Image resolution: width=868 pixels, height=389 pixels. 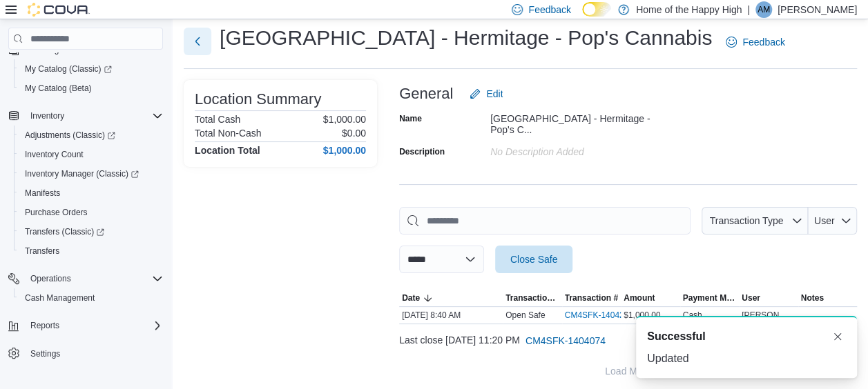 What do you see at coordinates (545, 221) in the screenshot?
I see `input: This is a search bar. As you type, the results lower in the page will automatically filter.` at bounding box center [545, 221].